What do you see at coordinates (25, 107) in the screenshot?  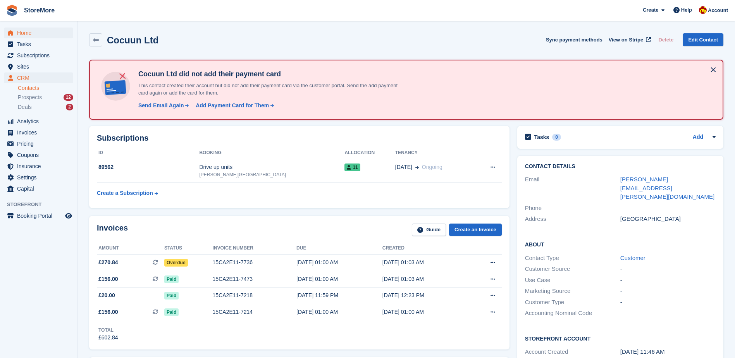 I see `span: Deals` at bounding box center [25, 107].